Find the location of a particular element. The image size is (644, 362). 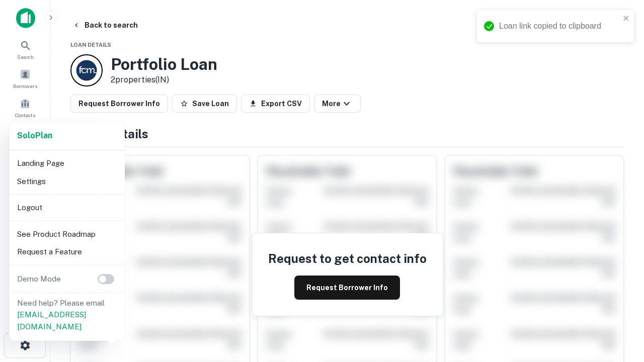

div: Chat Widget is located at coordinates (619, 306).